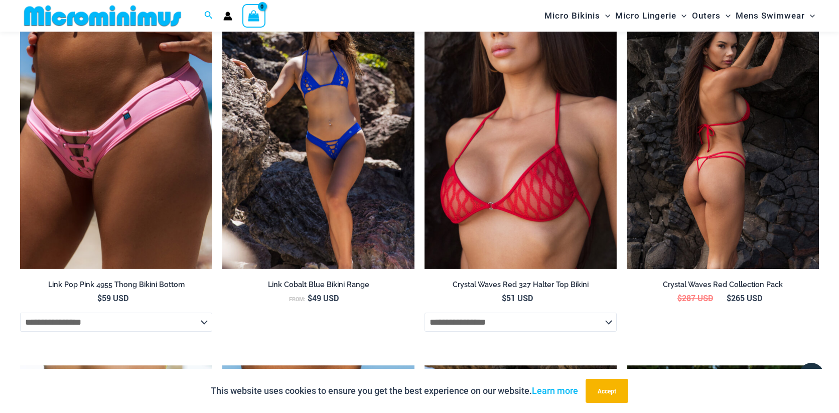  Describe the element at coordinates (116, 287) in the screenshot. I see `a: Link Pop Pink 4955 Thong Bikini Bottom` at that location.